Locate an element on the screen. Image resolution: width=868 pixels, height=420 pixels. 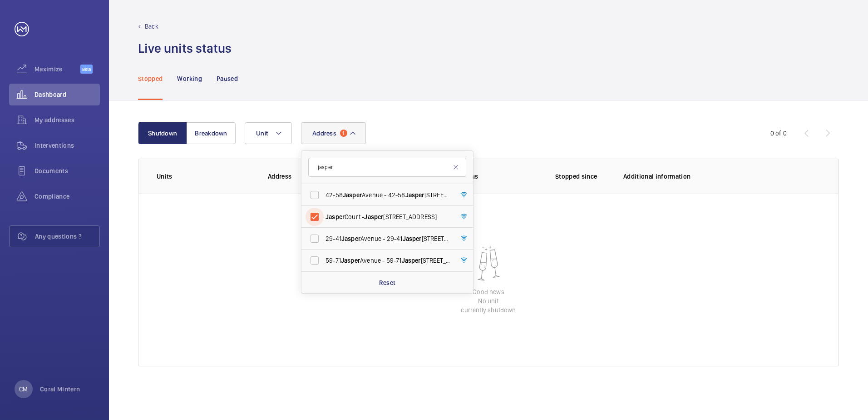
span: Compliance is located at coordinates (67, 196).